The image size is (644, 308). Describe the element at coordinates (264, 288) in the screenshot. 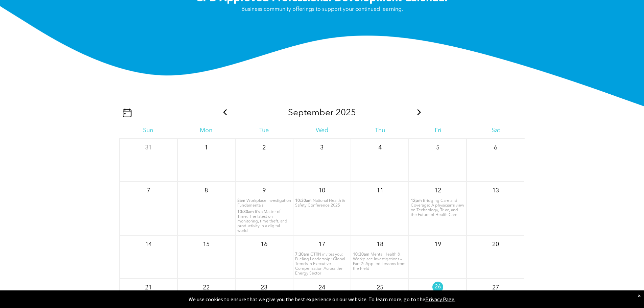

I see `p: 23` at that location.